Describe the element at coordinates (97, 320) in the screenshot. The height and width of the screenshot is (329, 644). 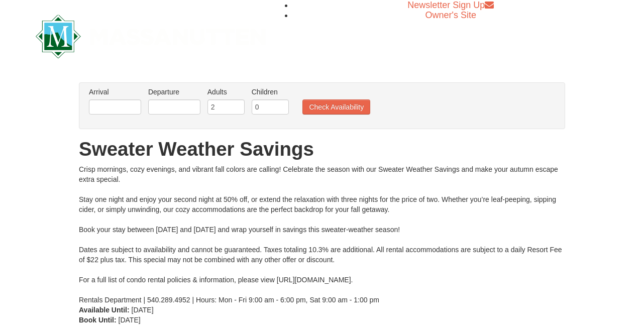
I see `strong: Book Until:` at that location.